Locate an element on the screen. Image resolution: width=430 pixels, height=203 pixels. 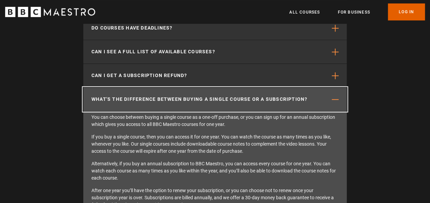
nav: Primary is located at coordinates (357, 12).